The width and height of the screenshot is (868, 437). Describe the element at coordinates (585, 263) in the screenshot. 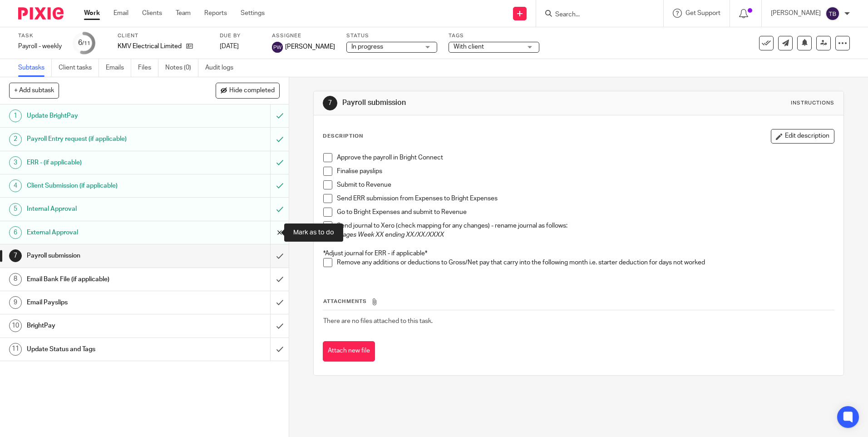

I see `p: Remove any additions or deductions to Gross/Net pay that carry into the following month i.e. star...` at that location.